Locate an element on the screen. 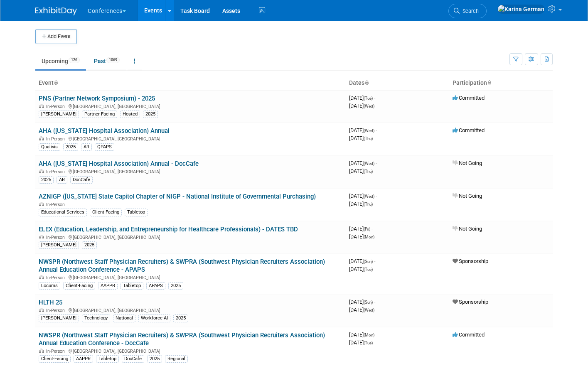  div: Qualivis is located at coordinates (49, 147).